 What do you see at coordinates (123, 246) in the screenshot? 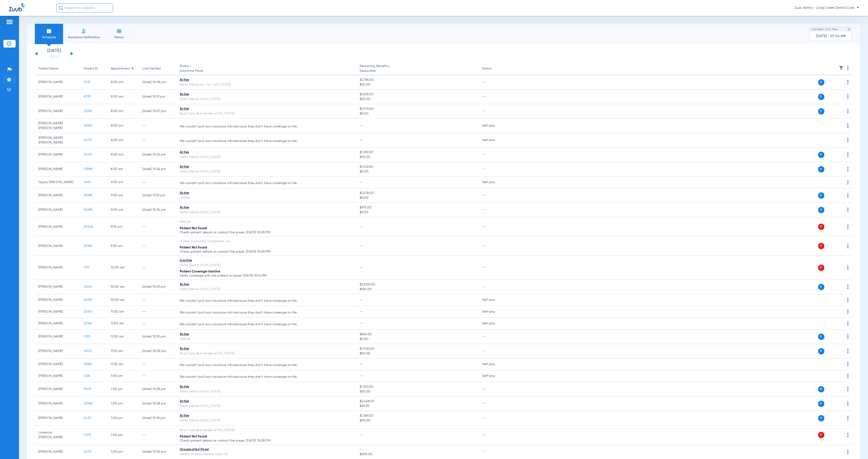
I see `td: 9:30 AM` at bounding box center [123, 246].